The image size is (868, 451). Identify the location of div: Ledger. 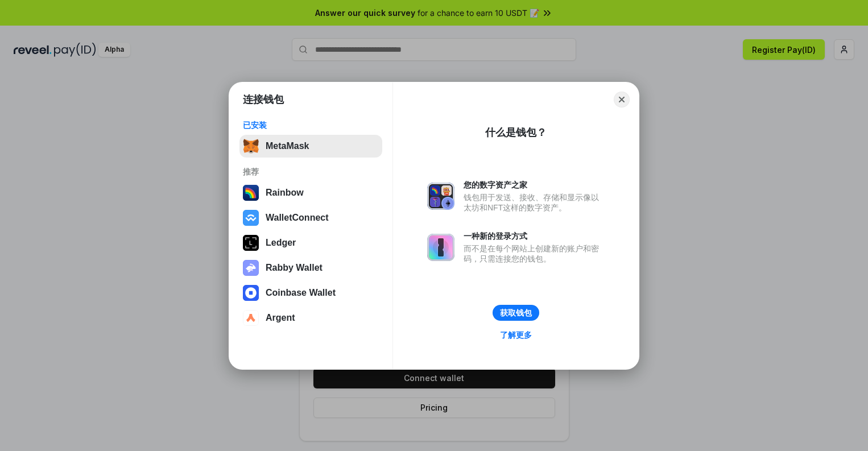
(281, 243).